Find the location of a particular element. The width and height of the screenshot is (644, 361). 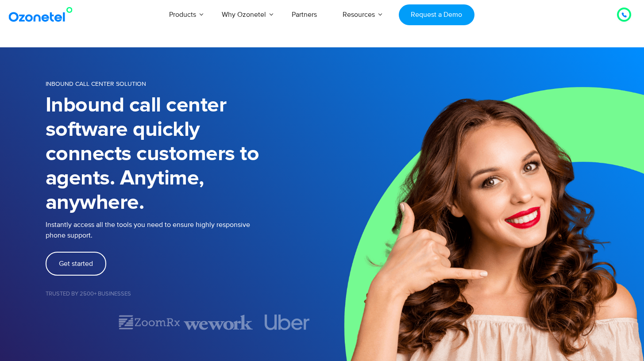

div: 4 of 7 is located at coordinates (287, 323).